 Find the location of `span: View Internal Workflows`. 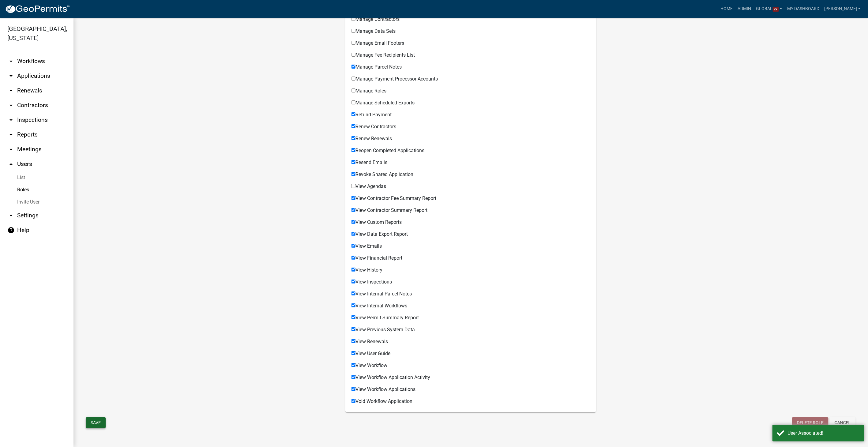

span: View Internal Workflows is located at coordinates (382, 306).